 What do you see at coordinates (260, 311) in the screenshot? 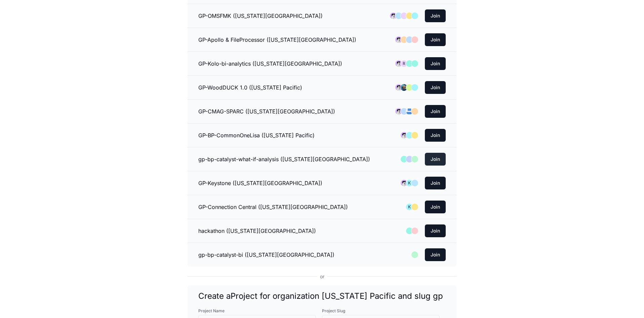
I see `label: Project Name` at bounding box center [260, 311].